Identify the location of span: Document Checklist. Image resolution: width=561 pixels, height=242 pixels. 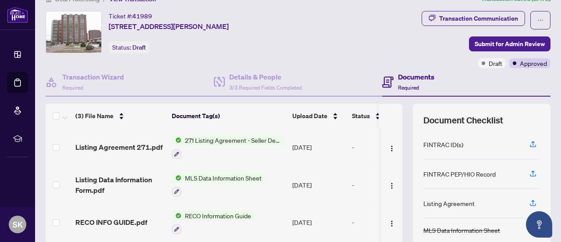
(464, 120).